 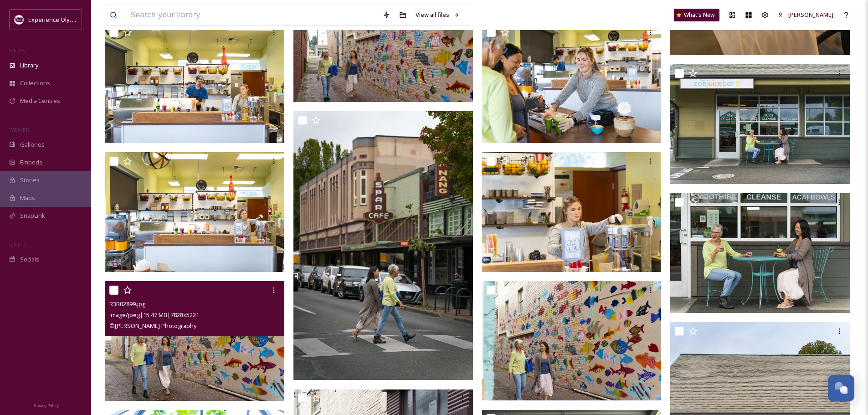 I want to click on a: What's New, so click(x=696, y=15).